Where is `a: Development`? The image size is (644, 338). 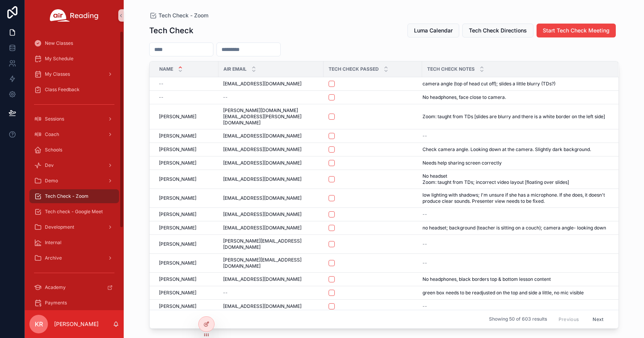 a: Development is located at coordinates (74, 227).